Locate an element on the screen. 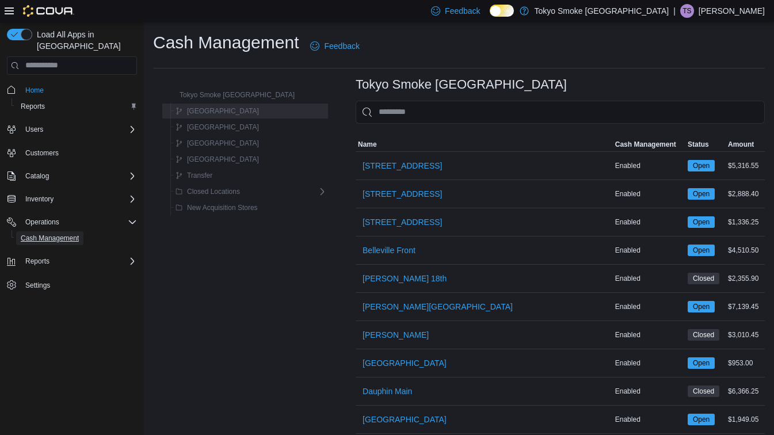 This screenshot has height=435, width=774. div: $2,888.40 is located at coordinates (745, 194).